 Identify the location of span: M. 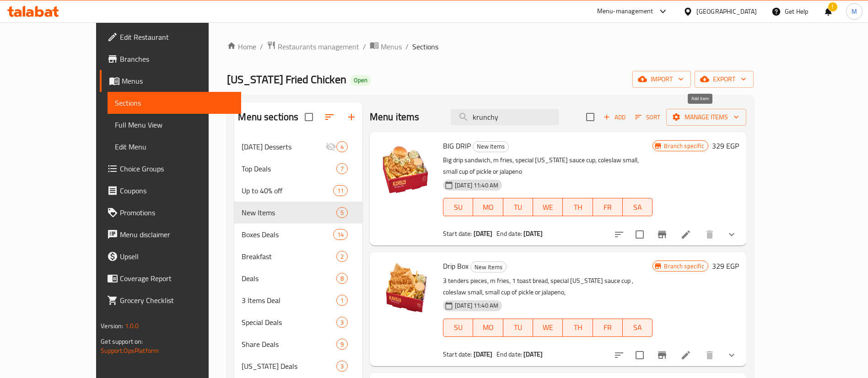
(854, 12).